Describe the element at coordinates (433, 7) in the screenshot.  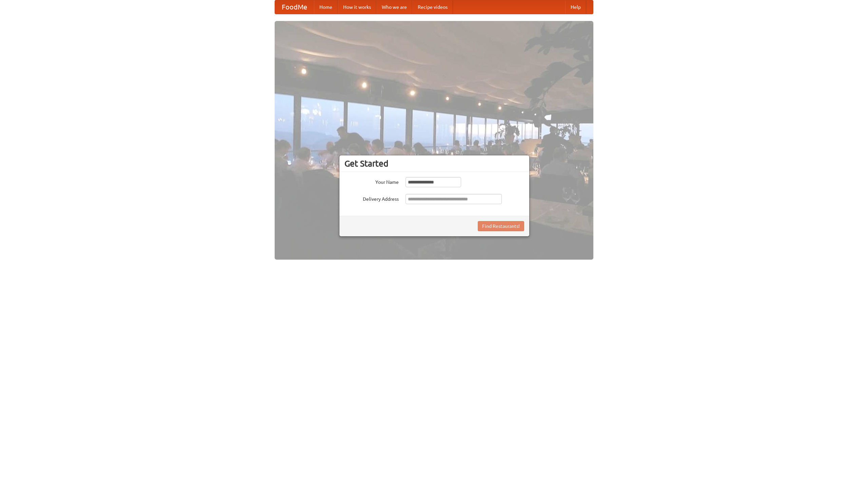
I see `a: Recipe videos` at that location.